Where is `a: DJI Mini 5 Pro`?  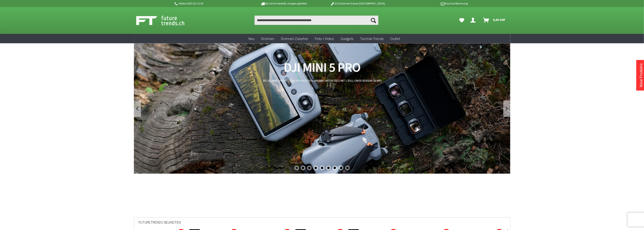 a: DJI Mini 5 Pro is located at coordinates (322, 108).